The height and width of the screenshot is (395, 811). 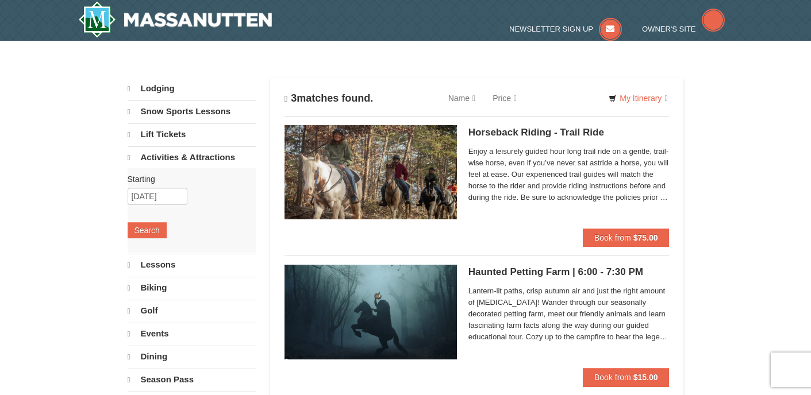 I want to click on a: Name, so click(x=461, y=98).